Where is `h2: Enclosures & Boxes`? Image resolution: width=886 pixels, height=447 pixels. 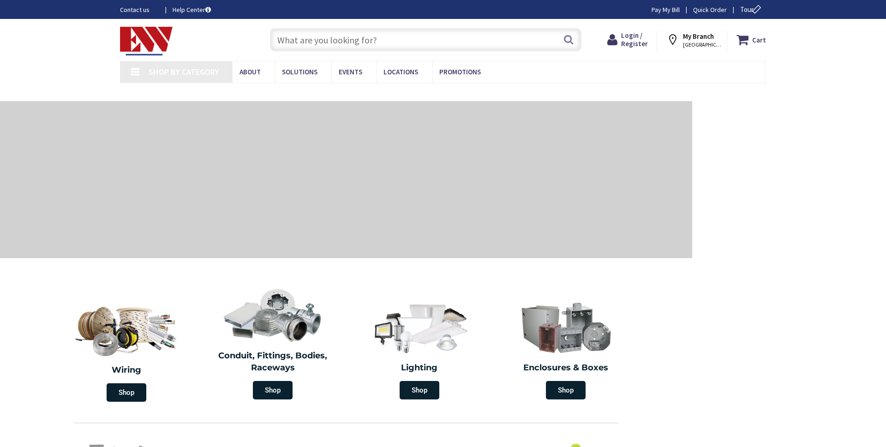
h2: Enclosures & Boxes is located at coordinates (566, 368).